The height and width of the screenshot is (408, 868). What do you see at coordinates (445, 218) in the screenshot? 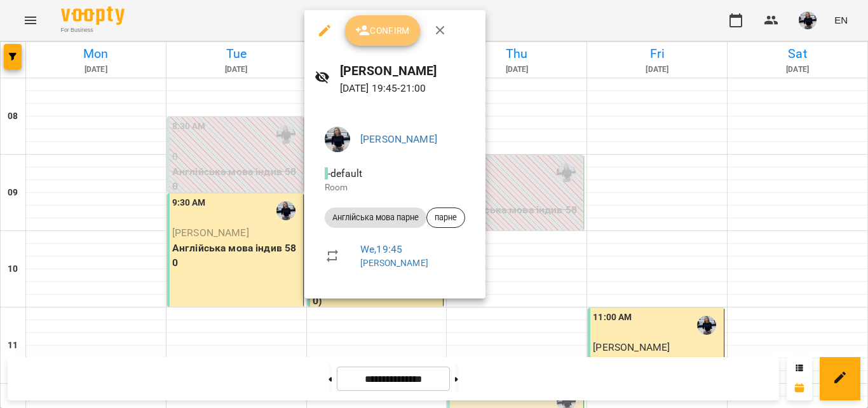
I see `div: парне` at bounding box center [445, 218].